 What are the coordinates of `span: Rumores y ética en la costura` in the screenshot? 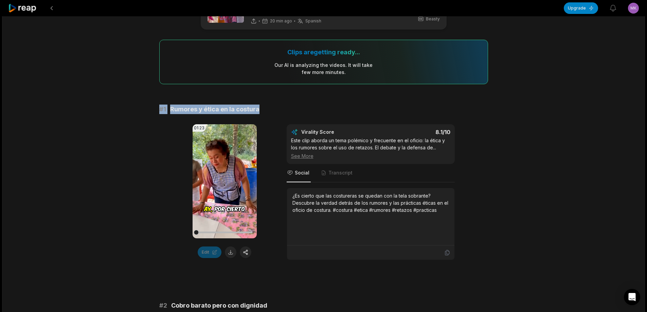 It's located at (215, 109).